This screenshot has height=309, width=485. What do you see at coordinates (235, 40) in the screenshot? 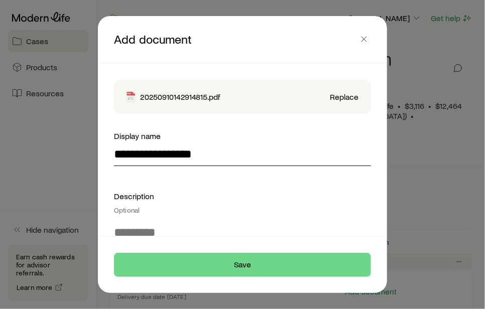
I see `p: Add document` at bounding box center [235, 40].